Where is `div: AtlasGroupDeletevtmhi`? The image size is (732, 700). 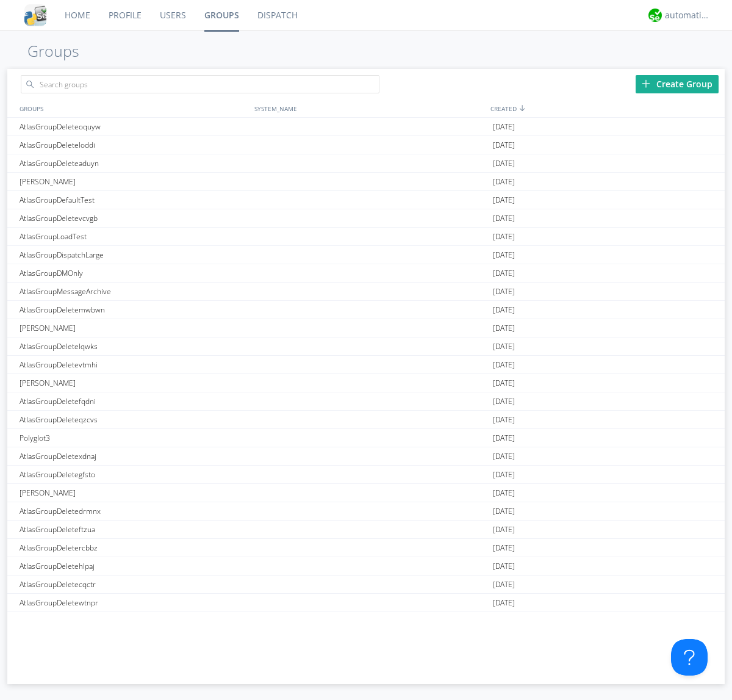 div: AtlasGroupDeletevtmhi is located at coordinates (134, 365).